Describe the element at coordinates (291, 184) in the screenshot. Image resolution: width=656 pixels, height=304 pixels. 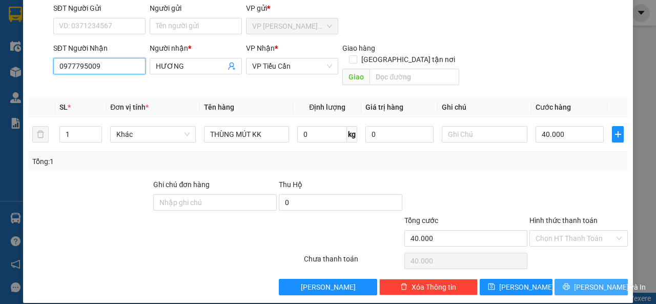
I see `span: Thu Hộ` at that location.